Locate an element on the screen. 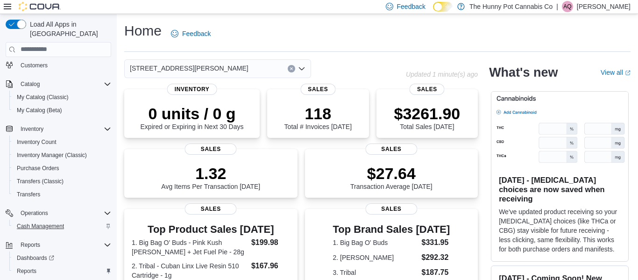  a: My Catalog (Classic) is located at coordinates (42, 97).